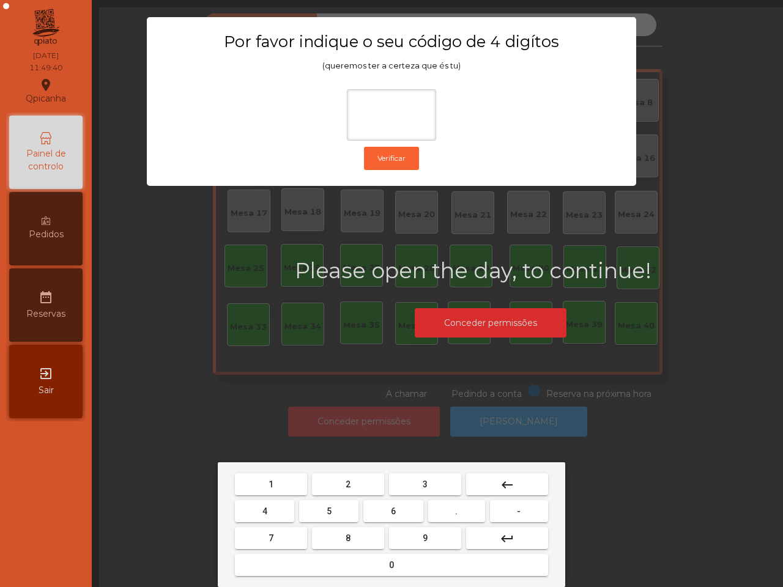 The height and width of the screenshot is (587, 783). Describe the element at coordinates (329, 511) in the screenshot. I see `button: 5` at that location.